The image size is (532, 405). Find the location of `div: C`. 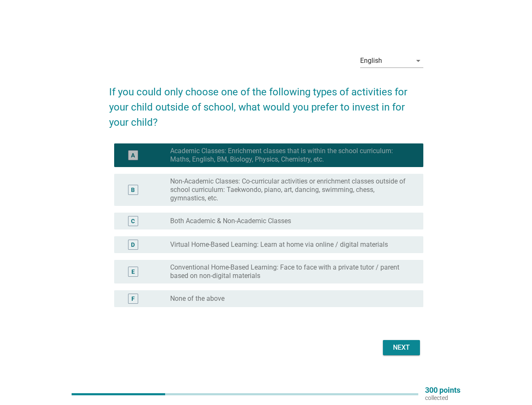

div: C is located at coordinates (133, 221).